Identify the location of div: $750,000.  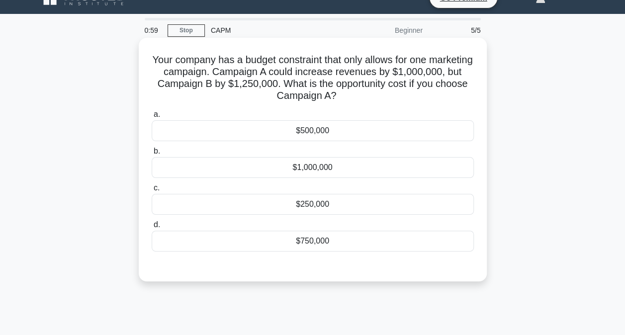
(313, 241).